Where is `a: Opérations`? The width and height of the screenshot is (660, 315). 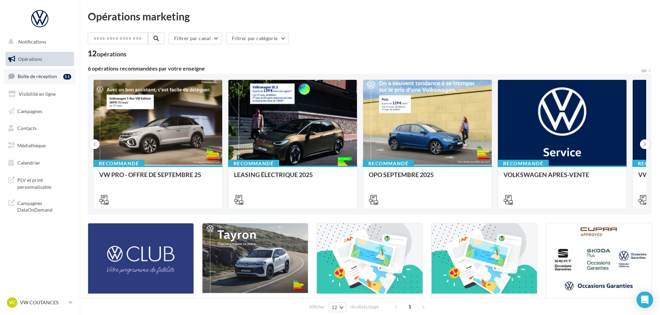
a: Opérations is located at coordinates (40, 59).